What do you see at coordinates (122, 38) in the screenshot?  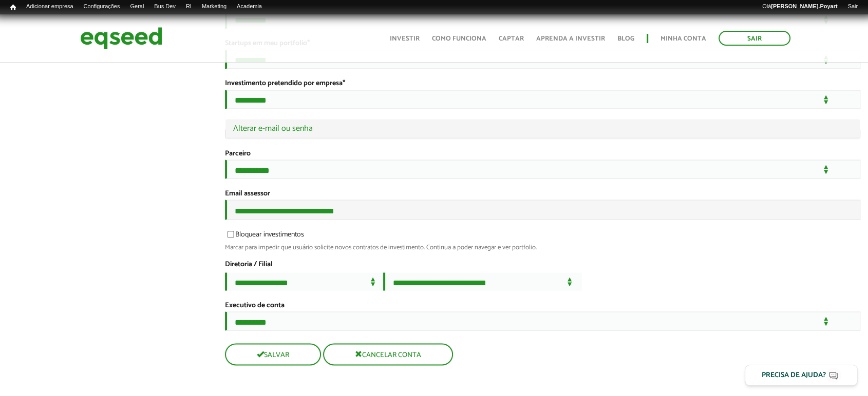 I see `img: EqSeed` at bounding box center [122, 38].